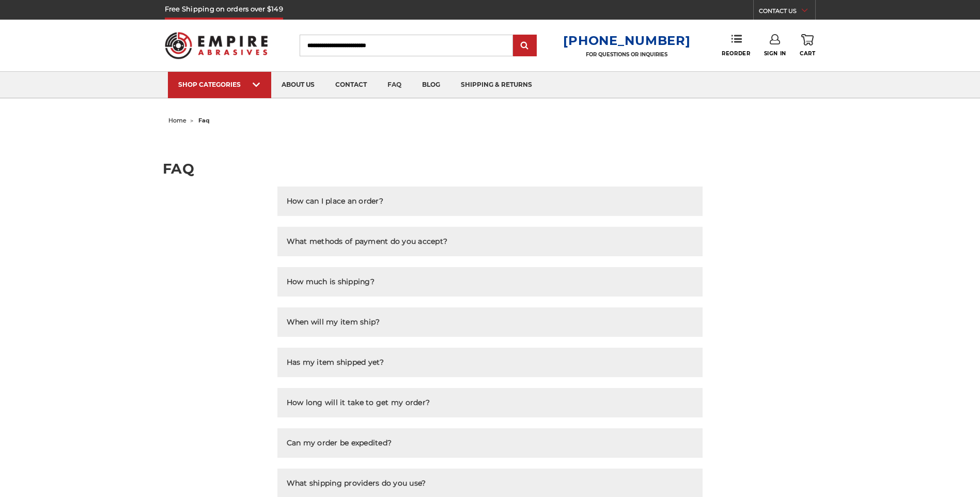 This screenshot has width=980, height=497. What do you see at coordinates (490, 402) in the screenshot?
I see `button: How long will it take to get my order?` at bounding box center [490, 402].